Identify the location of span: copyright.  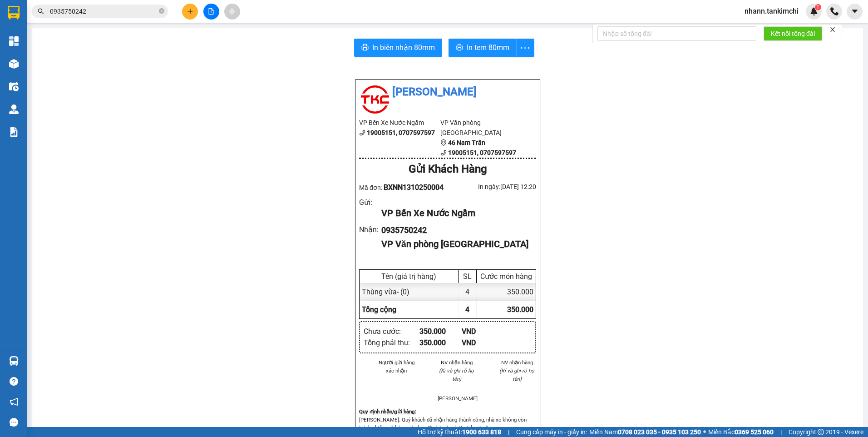
(821, 432).